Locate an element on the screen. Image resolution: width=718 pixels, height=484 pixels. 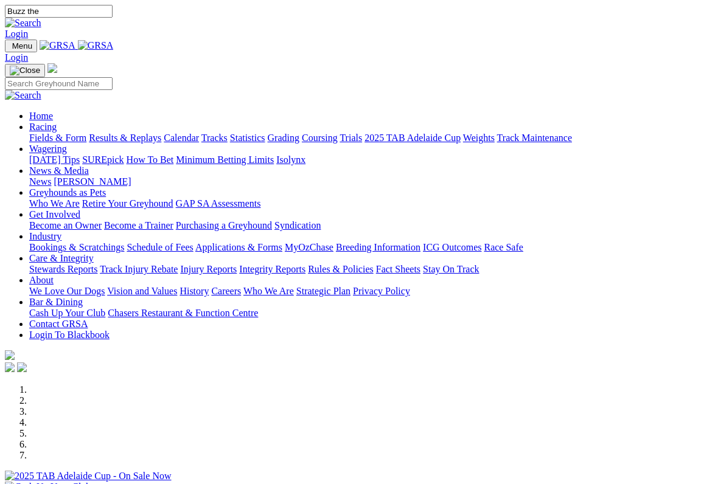
a: Schedule of Fees is located at coordinates (159, 247).